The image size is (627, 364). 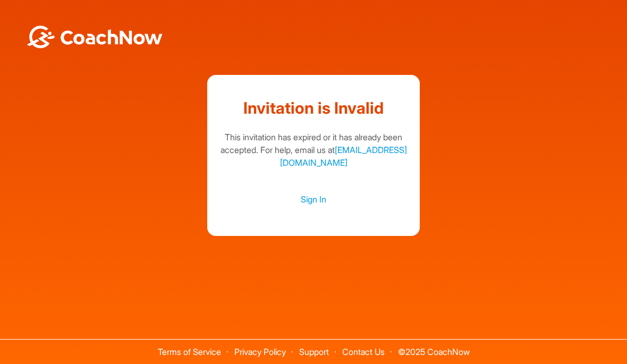 What do you see at coordinates (434, 347) in the screenshot?
I see `span: © 2025 CoachNow` at bounding box center [434, 347].